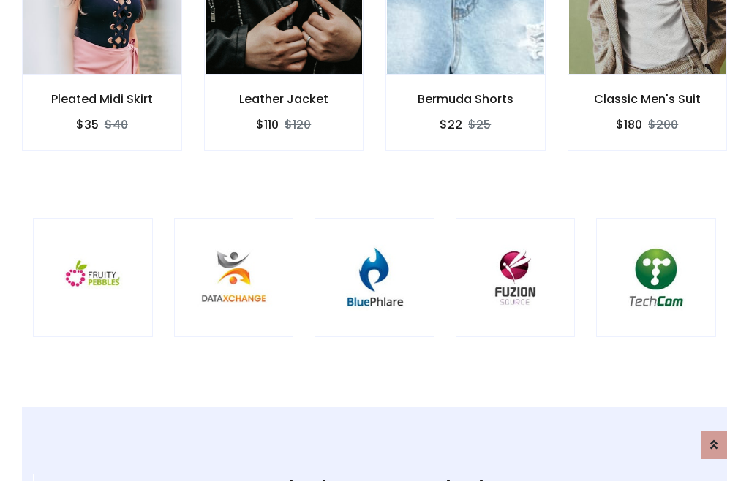  I want to click on h6: Bermuda Shorts, so click(465, 99).